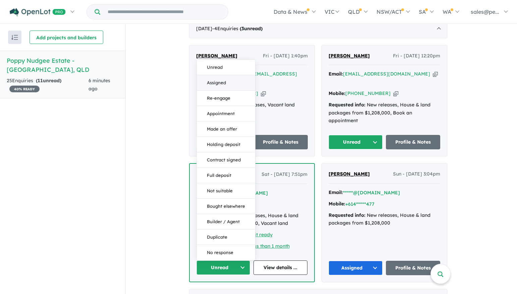  What do you see at coordinates (24, 89) in the screenshot?
I see `span: 40 % READY` at bounding box center [24, 89].